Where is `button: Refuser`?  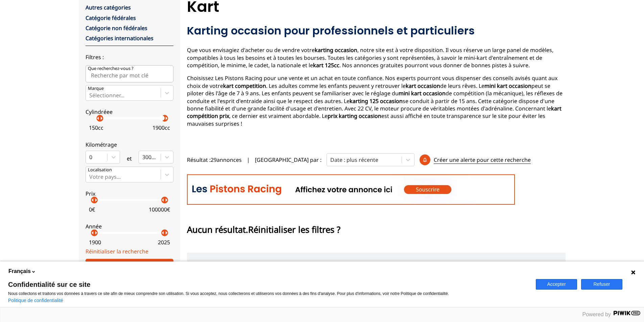 button: Refuser is located at coordinates (602, 284).